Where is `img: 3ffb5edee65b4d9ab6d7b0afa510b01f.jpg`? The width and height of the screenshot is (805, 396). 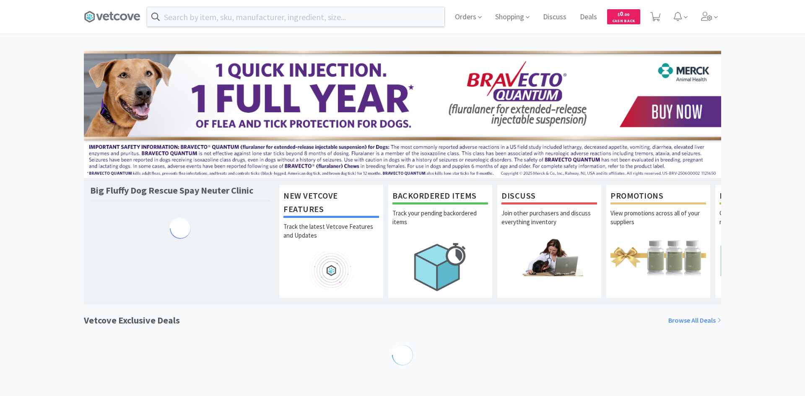
img: 3ffb5edee65b4d9ab6d7b0afa510b01f.jpg is located at coordinates (403, 115).